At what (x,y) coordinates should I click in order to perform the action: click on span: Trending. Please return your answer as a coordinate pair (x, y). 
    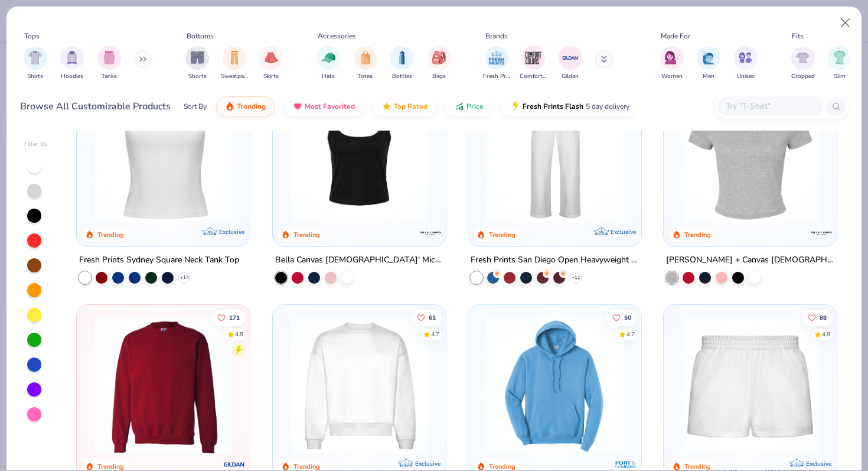
    Looking at the image, I should click on (251, 107).